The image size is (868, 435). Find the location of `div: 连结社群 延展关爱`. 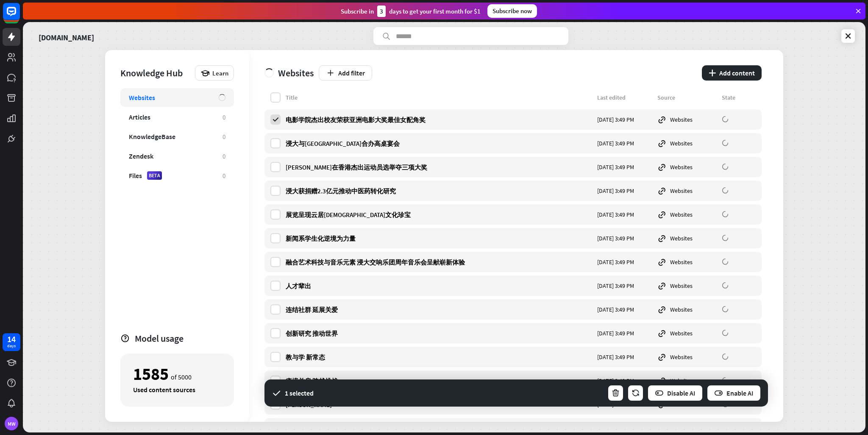

div: 连结社群 延展关爱 is located at coordinates (438, 309).